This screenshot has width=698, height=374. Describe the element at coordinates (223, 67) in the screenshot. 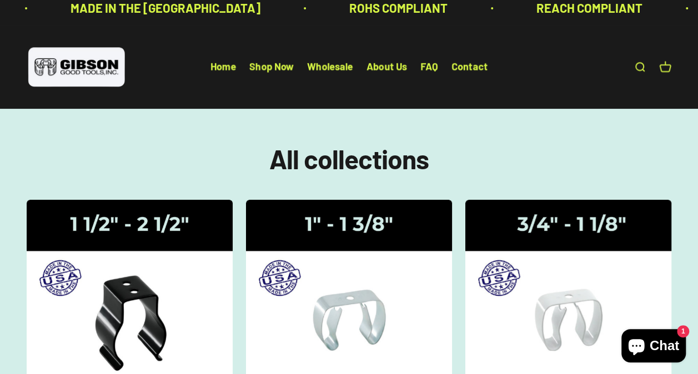

I see `a: Home` at that location.